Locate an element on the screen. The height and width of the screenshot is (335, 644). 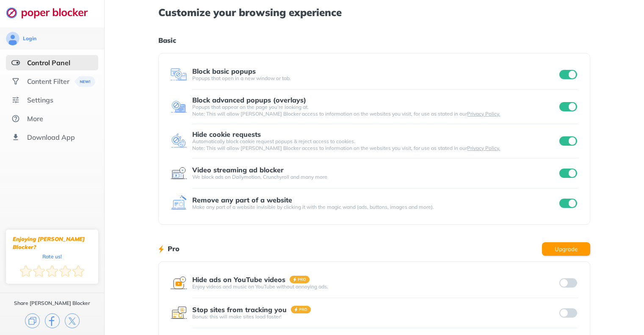
h1: Customize your browsing experience is located at coordinates (374, 12).